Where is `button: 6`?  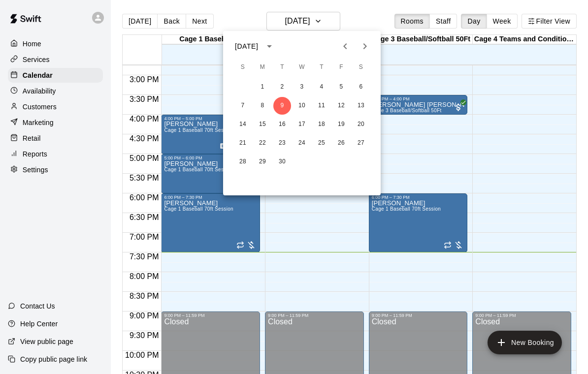 button: 6 is located at coordinates (361, 87).